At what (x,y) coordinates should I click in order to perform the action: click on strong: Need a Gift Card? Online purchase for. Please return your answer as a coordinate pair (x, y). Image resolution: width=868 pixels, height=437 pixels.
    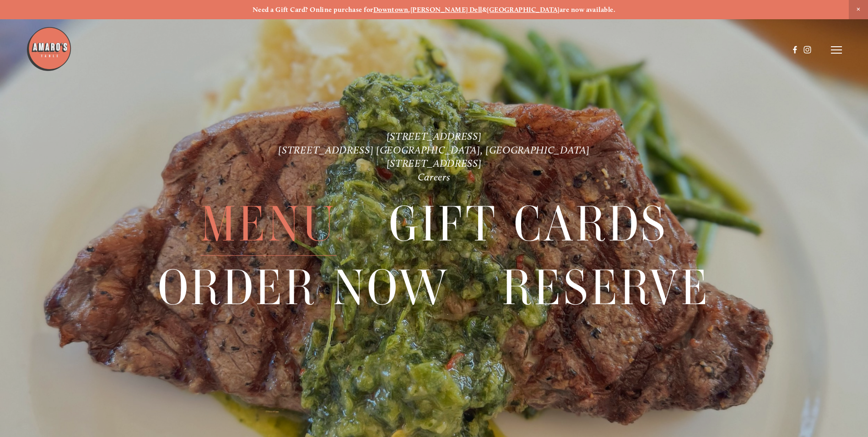
    Looking at the image, I should click on (313, 9).